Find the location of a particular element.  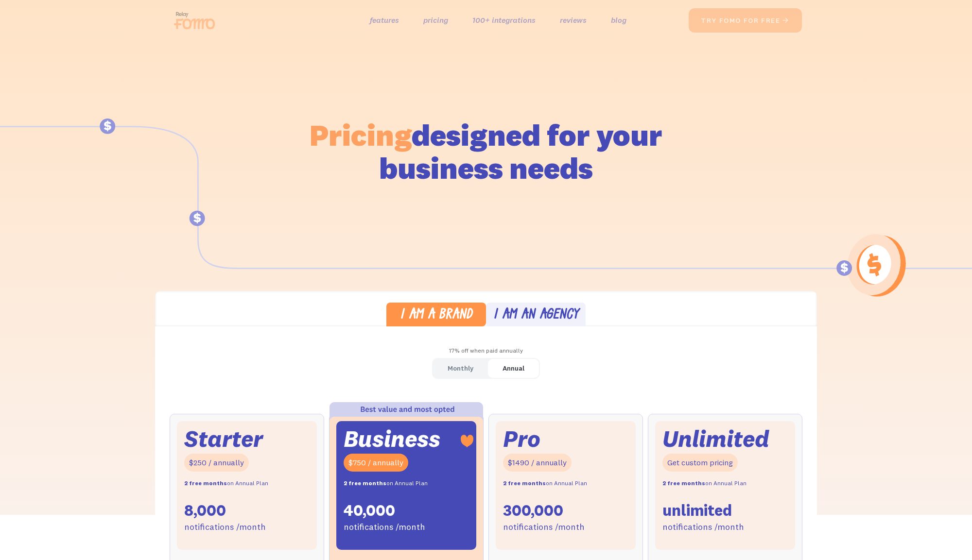

a: try fomo for free is located at coordinates (745, 21).